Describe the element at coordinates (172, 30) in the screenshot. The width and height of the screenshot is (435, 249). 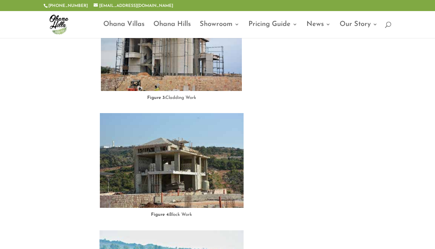
I see `a: Ohana Hills` at that location.